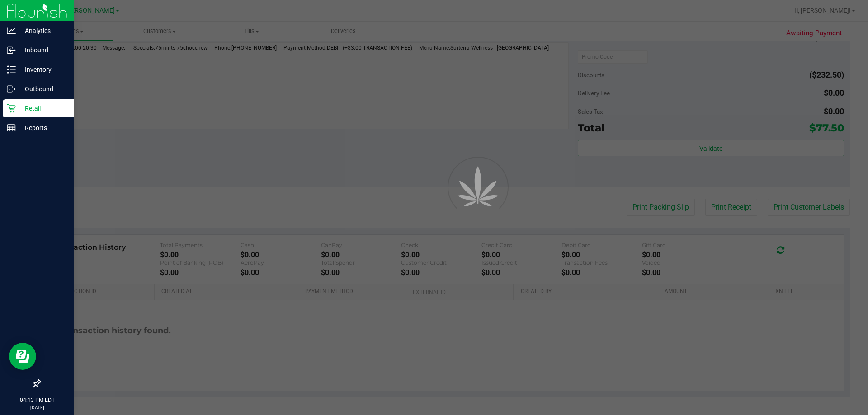 This screenshot has height=415, width=868. What do you see at coordinates (43, 69) in the screenshot?
I see `p: Inventory` at bounding box center [43, 69].